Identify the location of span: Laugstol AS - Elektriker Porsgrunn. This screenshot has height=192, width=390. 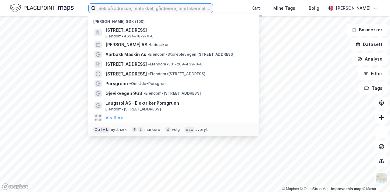
(179, 103).